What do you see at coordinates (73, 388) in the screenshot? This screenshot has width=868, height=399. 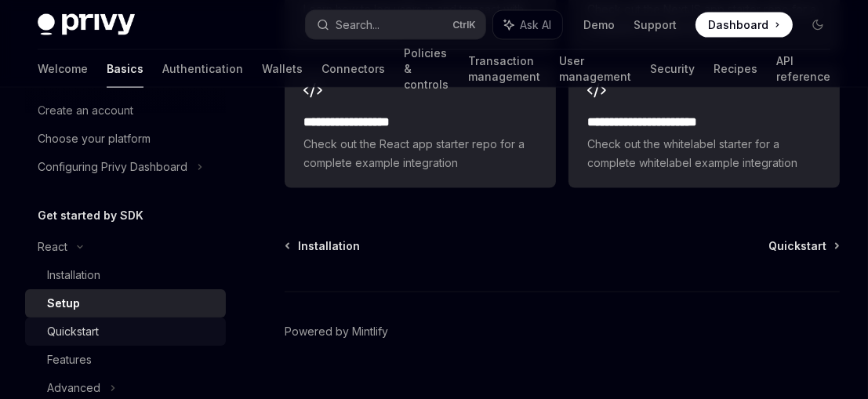 I see `div: Advanced` at bounding box center [73, 388].